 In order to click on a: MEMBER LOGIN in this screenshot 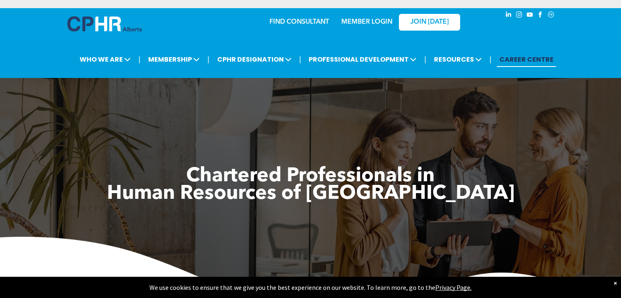, I will do `click(367, 22)`.